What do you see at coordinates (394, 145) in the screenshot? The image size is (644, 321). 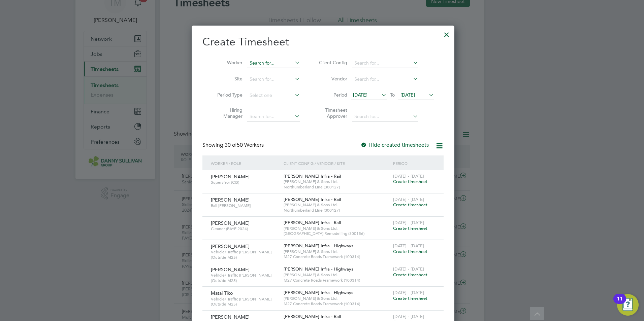 I see `label: Hide created timesheets` at bounding box center [394, 145].